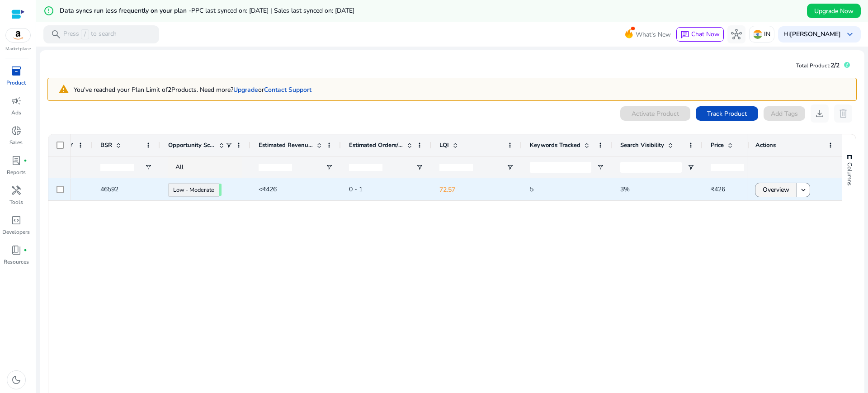 Image resolution: width=868 pixels, height=393 pixels. I want to click on span: What's New, so click(653, 35).